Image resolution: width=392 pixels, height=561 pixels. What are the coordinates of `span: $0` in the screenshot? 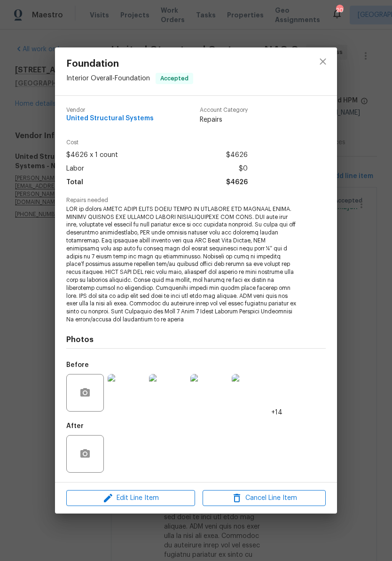 It's located at (243, 169).